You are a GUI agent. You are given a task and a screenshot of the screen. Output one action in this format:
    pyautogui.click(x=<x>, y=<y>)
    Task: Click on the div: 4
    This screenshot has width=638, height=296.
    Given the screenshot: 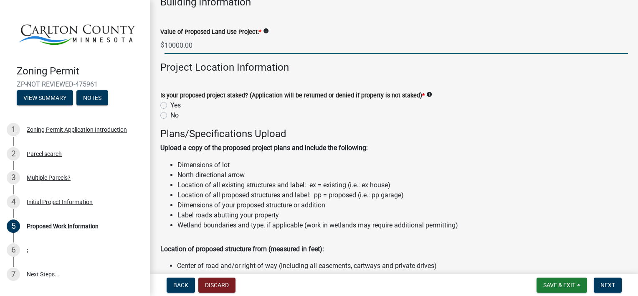 What is the action you would take?
    pyautogui.click(x=13, y=202)
    